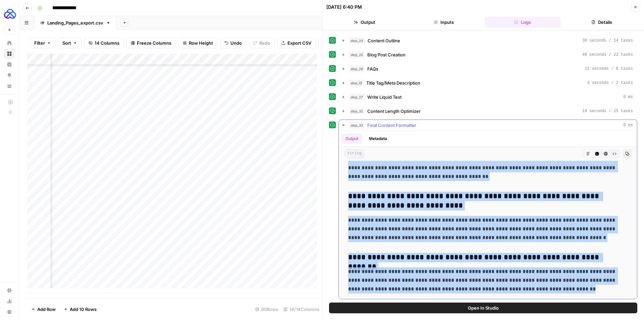 Image resolution: width=644 pixels, height=320 pixels. Describe the element at coordinates (488, 69) in the screenshot. I see `button: 11 seconds / 6 tasks` at that location.